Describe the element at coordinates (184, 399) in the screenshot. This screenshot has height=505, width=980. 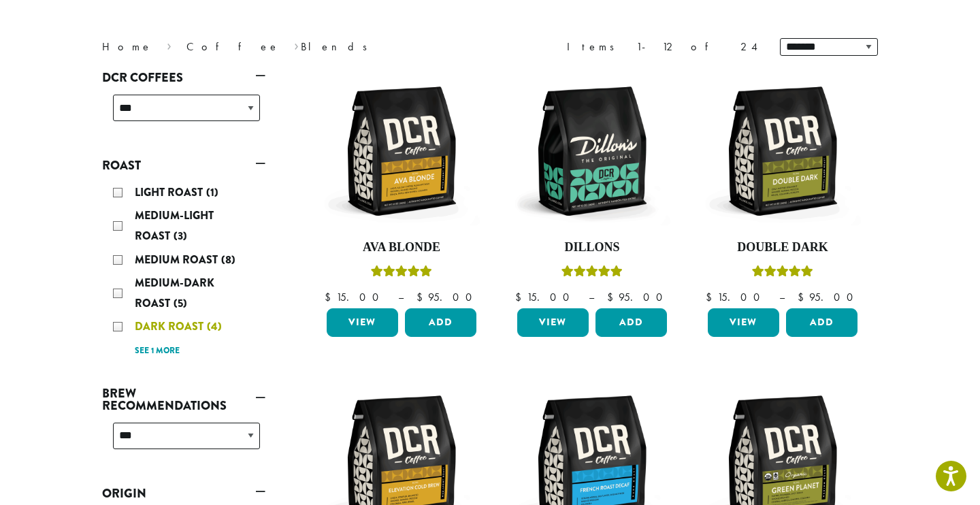
I see `a: Brew Recommendations` at that location.